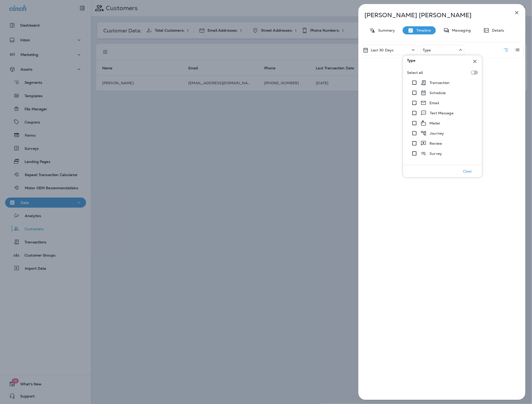 The image size is (532, 404). What do you see at coordinates (440, 82) in the screenshot?
I see `p: Transaction` at bounding box center [440, 82].